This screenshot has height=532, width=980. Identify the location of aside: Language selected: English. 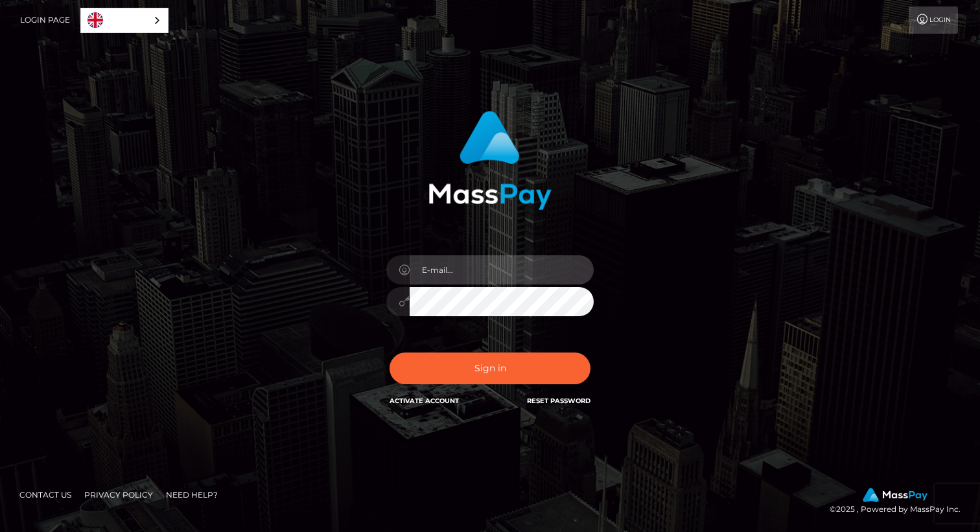
(124, 20).